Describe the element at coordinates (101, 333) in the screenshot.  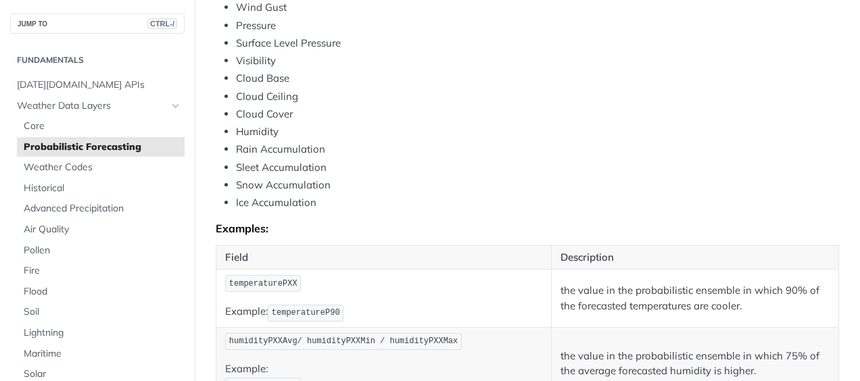
I see `a: Lightning` at that location.